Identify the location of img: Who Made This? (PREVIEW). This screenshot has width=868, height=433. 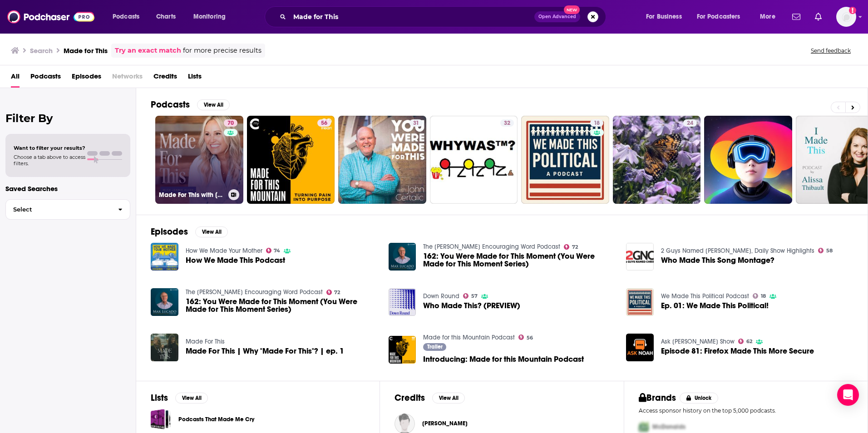
(402, 302).